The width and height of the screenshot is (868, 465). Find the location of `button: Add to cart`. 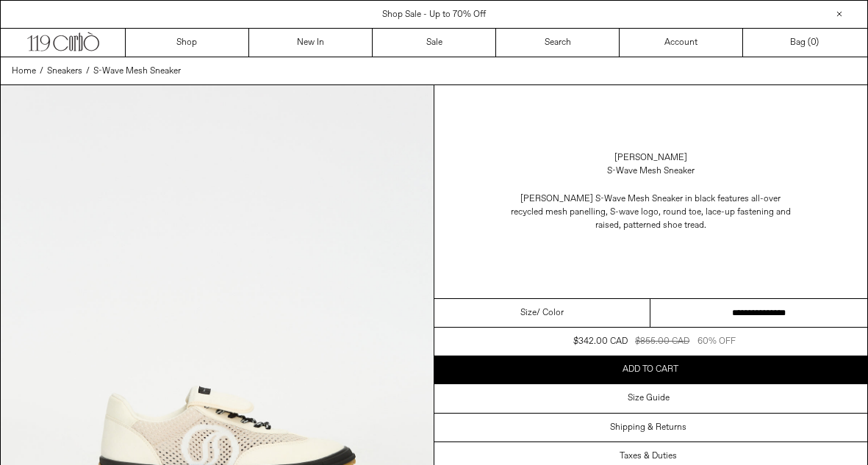

button: Add to cart is located at coordinates (651, 369).